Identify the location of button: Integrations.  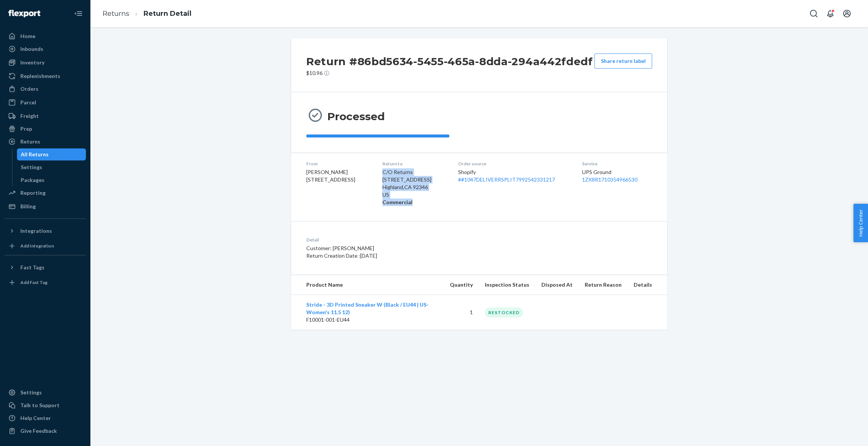
(45, 231).